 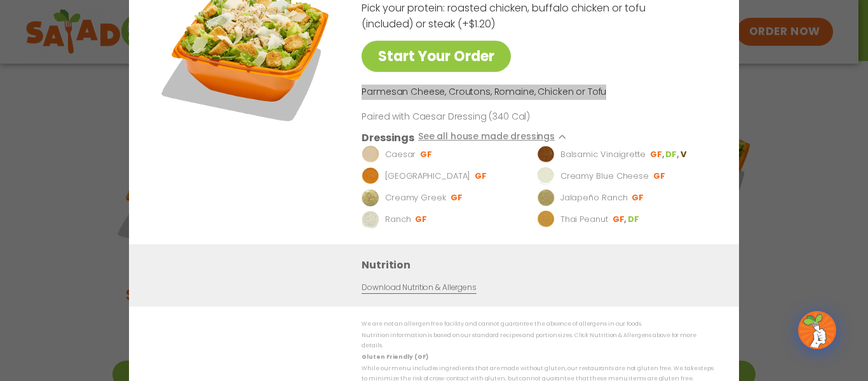 I want to click on strong: Gluten Friendly (GF), so click(x=395, y=357).